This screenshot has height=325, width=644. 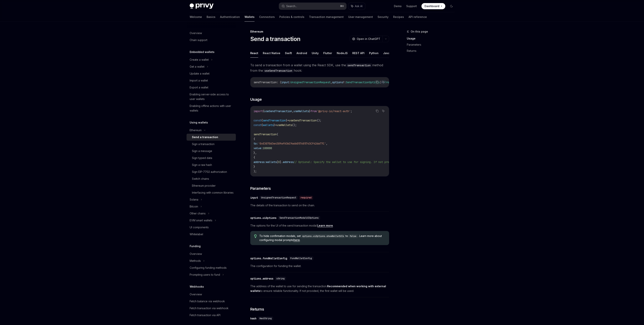 I want to click on h5: Webhooks, so click(x=196, y=287).